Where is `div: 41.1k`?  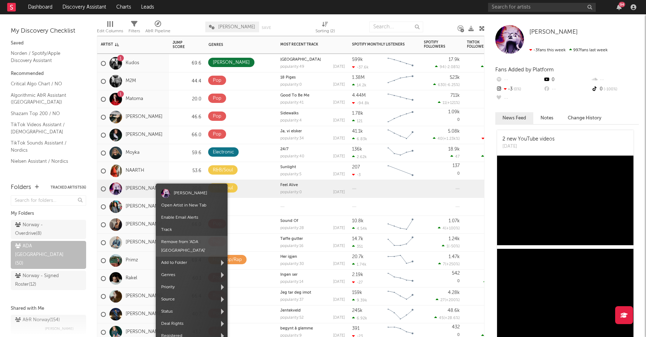 div: 41.1k is located at coordinates (357, 131).